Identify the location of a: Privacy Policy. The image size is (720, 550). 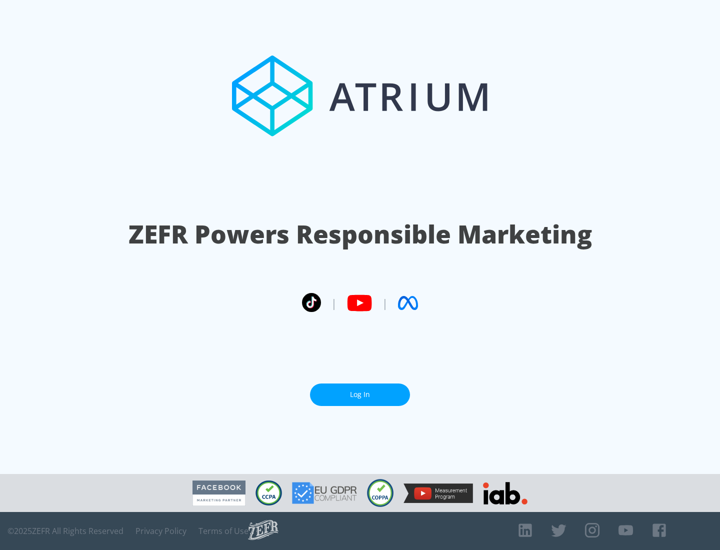
(161, 531).